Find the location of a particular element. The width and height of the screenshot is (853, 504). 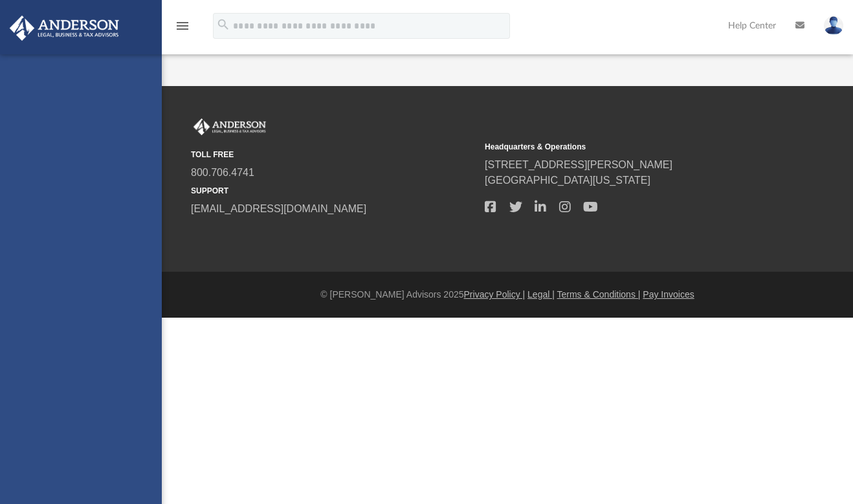

i: search is located at coordinates (224, 25).